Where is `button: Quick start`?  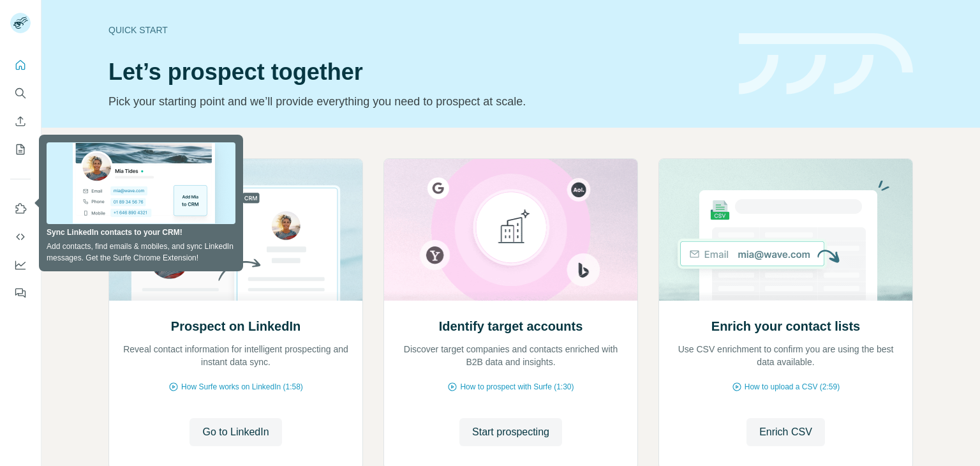
button: Quick start is located at coordinates (21, 65).